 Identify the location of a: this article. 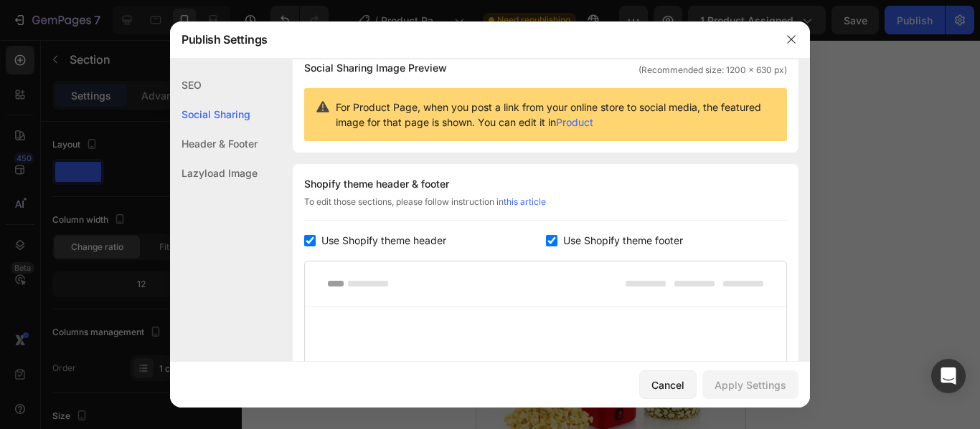
(524, 201).